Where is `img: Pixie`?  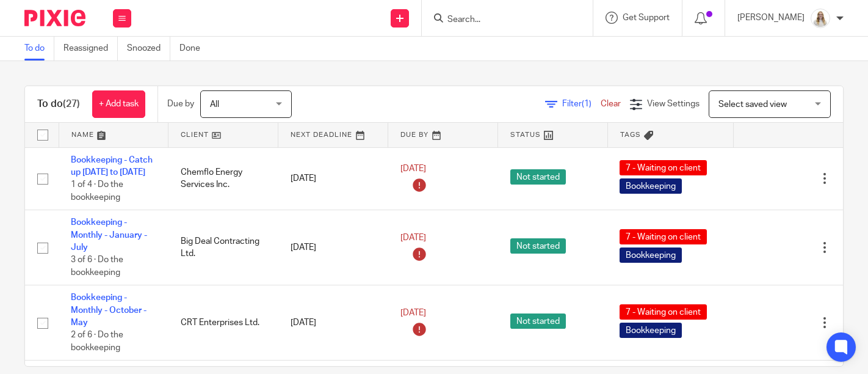
img: Pixie is located at coordinates (55, 17).